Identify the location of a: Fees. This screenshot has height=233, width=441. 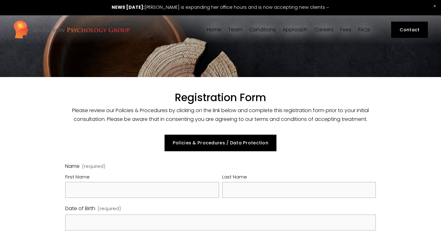
(346, 30).